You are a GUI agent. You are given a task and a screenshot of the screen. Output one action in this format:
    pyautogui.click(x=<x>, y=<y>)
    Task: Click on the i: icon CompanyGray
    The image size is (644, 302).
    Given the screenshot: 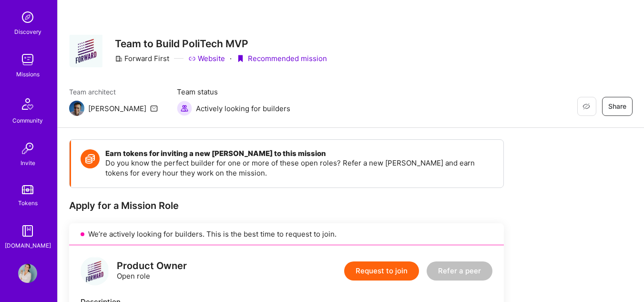 What is the action you would take?
    pyautogui.click(x=119, y=59)
    